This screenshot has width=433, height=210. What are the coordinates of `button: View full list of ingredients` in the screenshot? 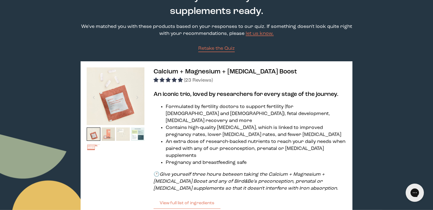 It's located at (187, 203).